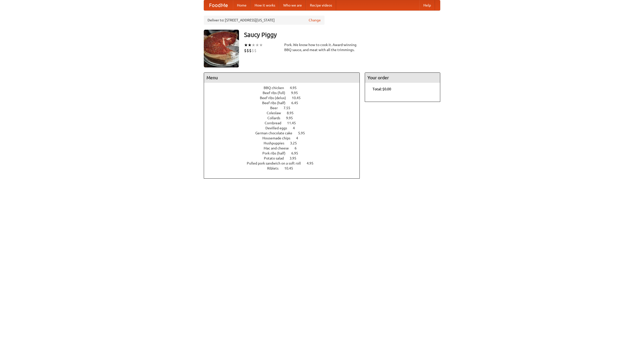 The image size is (644, 356). I want to click on span: Riblets, so click(275, 168).